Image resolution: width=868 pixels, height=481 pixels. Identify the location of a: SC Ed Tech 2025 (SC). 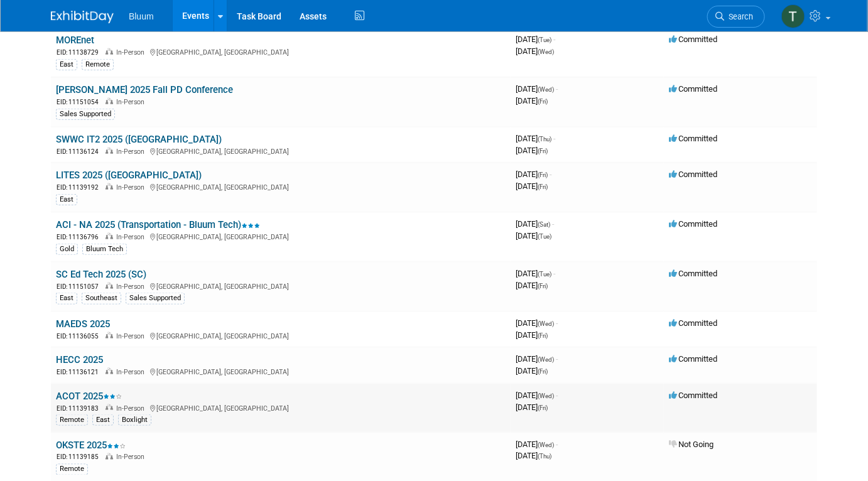
(101, 274).